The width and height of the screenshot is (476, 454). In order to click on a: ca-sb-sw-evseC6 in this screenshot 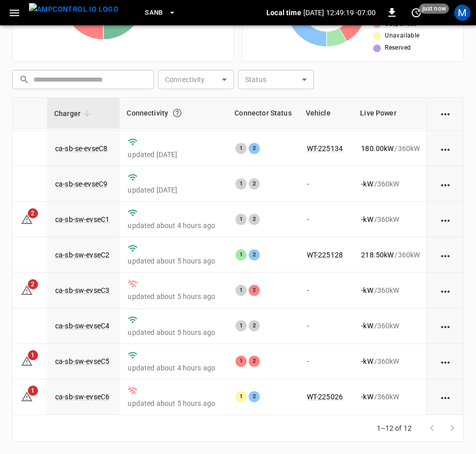, I will do `click(82, 396)`.